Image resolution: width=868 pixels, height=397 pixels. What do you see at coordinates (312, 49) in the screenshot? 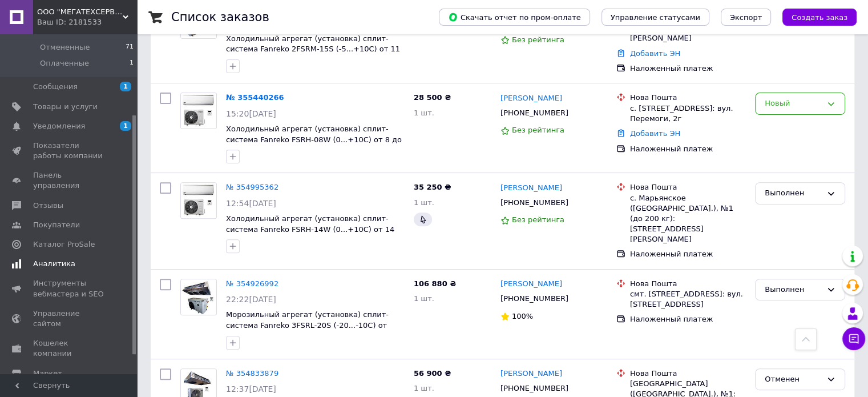
I see `a: Холодильный агрегат (установка) сплит-система Fanreko 2FSRM-15S (-5...+10C) от 11 до 22 м.куб` at bounding box center [312, 49].